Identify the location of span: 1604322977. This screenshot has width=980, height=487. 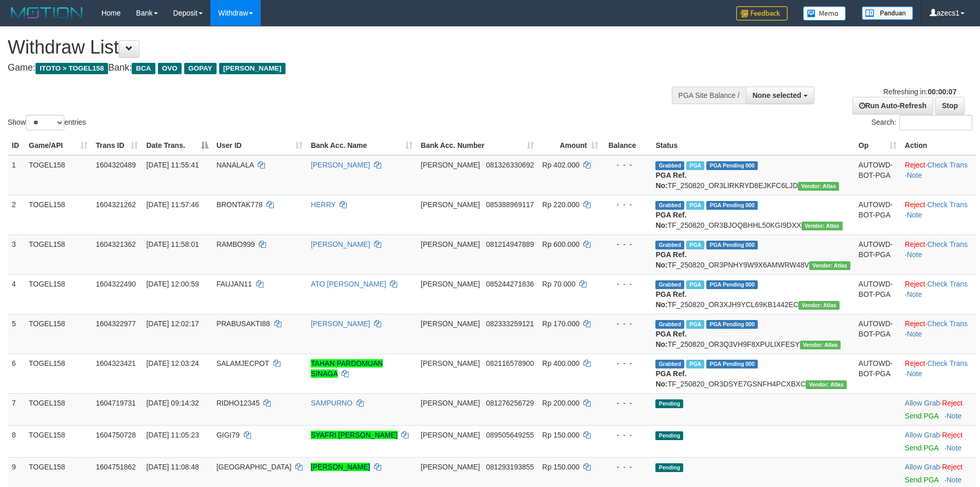
(116, 324).